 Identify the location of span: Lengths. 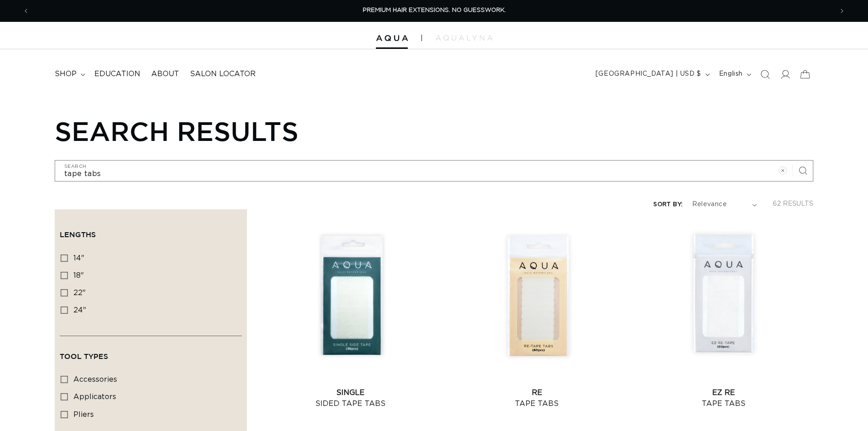
(77, 234).